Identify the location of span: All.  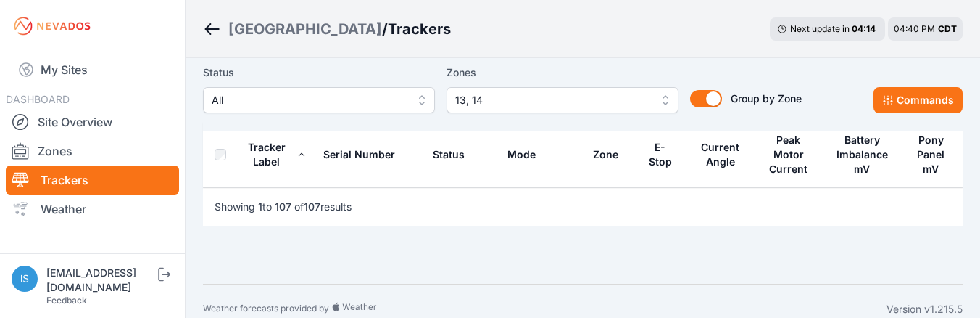
(309, 100).